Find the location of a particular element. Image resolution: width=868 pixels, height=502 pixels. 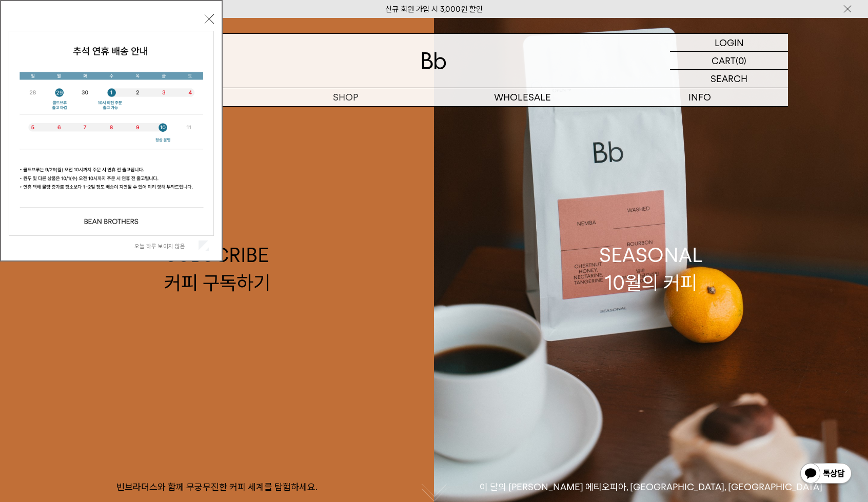

p: WHOLESALE is located at coordinates (522, 97).